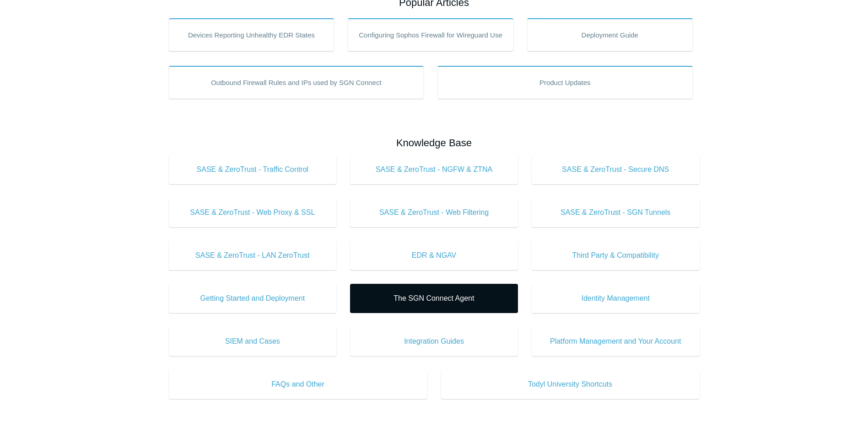 The width and height of the screenshot is (868, 436). What do you see at coordinates (615, 169) in the screenshot?
I see `span: SASE & ZeroTrust - Secure DNS` at bounding box center [615, 169].